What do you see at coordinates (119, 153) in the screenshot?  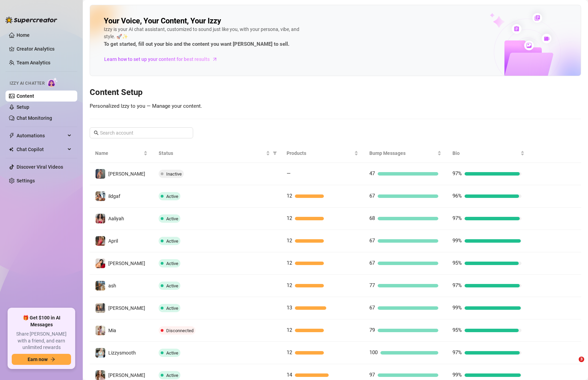 I see `span: Name` at bounding box center [119, 153].